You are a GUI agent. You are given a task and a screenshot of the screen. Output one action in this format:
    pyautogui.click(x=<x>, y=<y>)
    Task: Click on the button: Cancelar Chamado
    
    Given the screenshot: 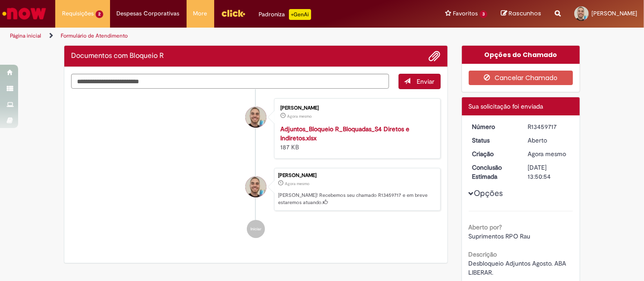 What is the action you would take?
    pyautogui.click(x=521, y=78)
    